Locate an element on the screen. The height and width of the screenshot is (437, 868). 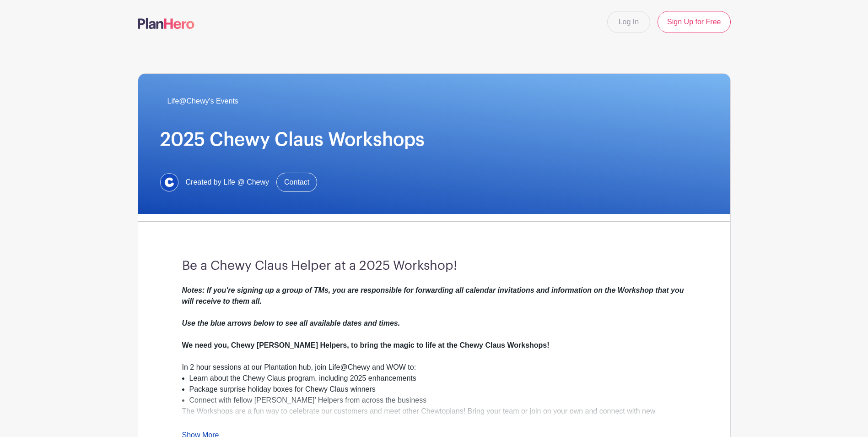
em: Notes: If you're signing up a group of TMs, you are responsible for forwarding all calendar invit... is located at coordinates (433, 306).